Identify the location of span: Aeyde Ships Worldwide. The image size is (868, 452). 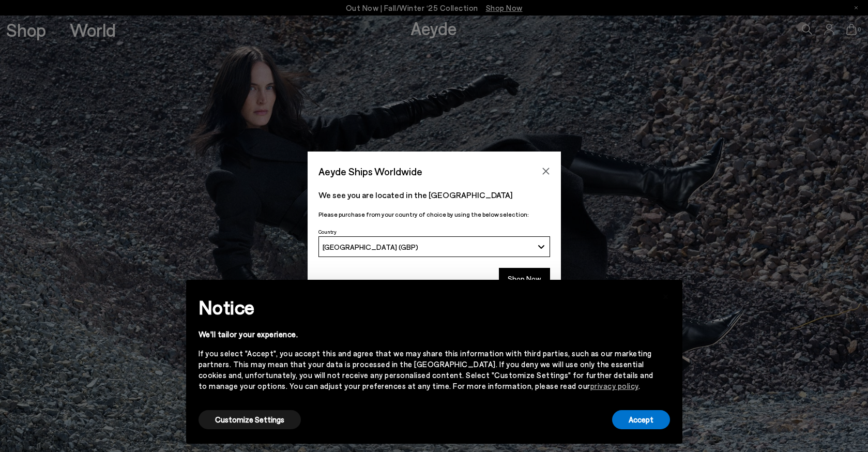
(370, 171).